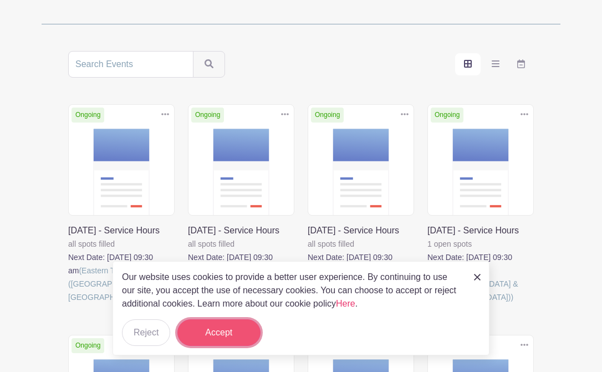 This screenshot has height=372, width=602. Describe the element at coordinates (219, 333) in the screenshot. I see `button: Accept` at that location.